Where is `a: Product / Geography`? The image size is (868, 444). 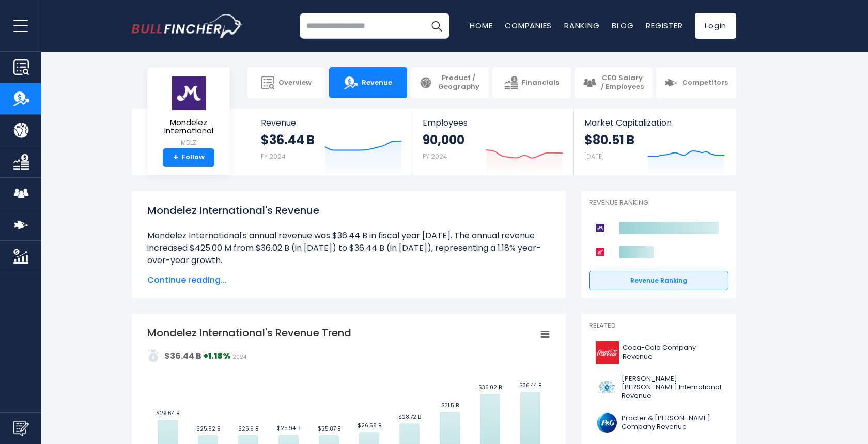
a: Product / Geography is located at coordinates (449, 83).